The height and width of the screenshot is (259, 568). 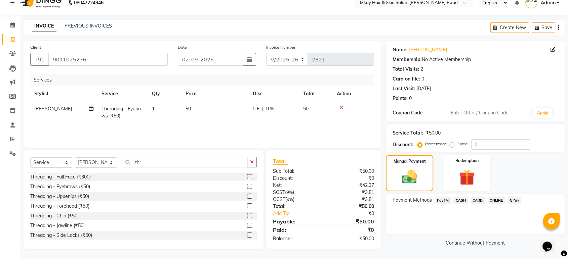 I want to click on th: Disc, so click(x=274, y=94).